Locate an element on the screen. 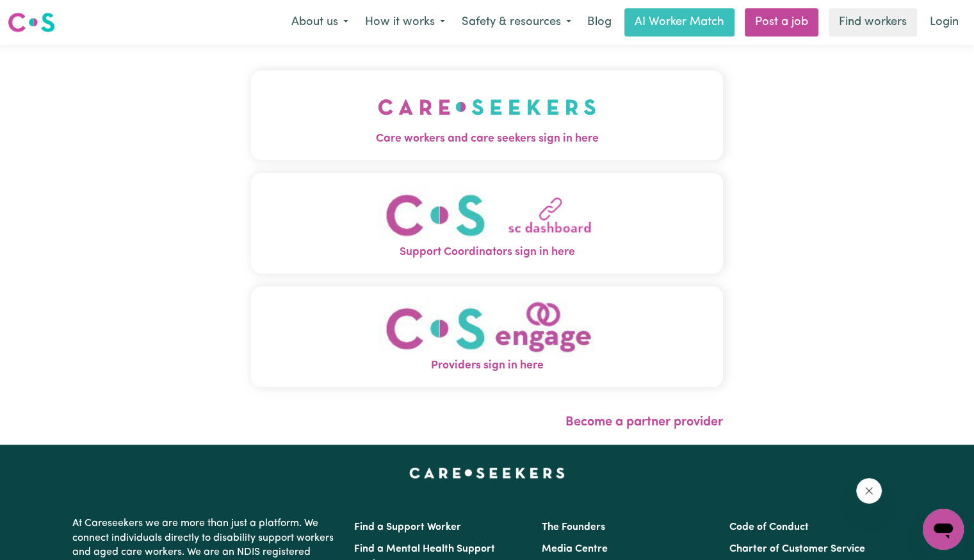  a: Media Centre is located at coordinates (575, 550).